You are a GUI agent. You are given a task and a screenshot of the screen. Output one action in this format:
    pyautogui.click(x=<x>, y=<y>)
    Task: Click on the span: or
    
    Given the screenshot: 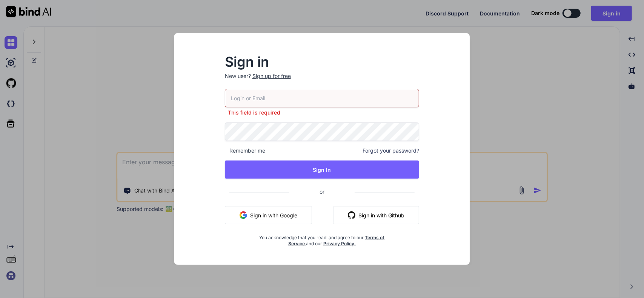 What is the action you would take?
    pyautogui.click(x=322, y=191)
    